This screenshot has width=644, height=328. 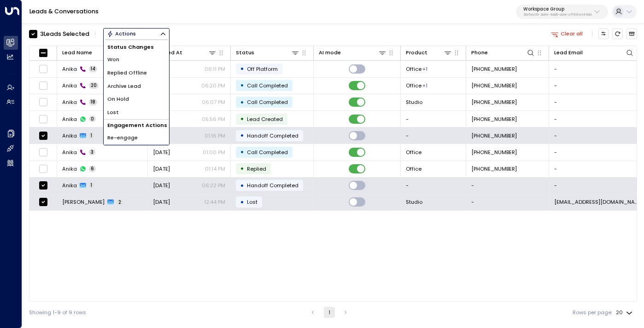 I want to click on div: Button group with a nested menu, so click(x=137, y=33).